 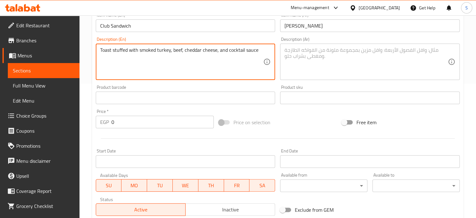 What do you see at coordinates (41, 115) in the screenshot?
I see `a: Choice Groups` at bounding box center [41, 115].